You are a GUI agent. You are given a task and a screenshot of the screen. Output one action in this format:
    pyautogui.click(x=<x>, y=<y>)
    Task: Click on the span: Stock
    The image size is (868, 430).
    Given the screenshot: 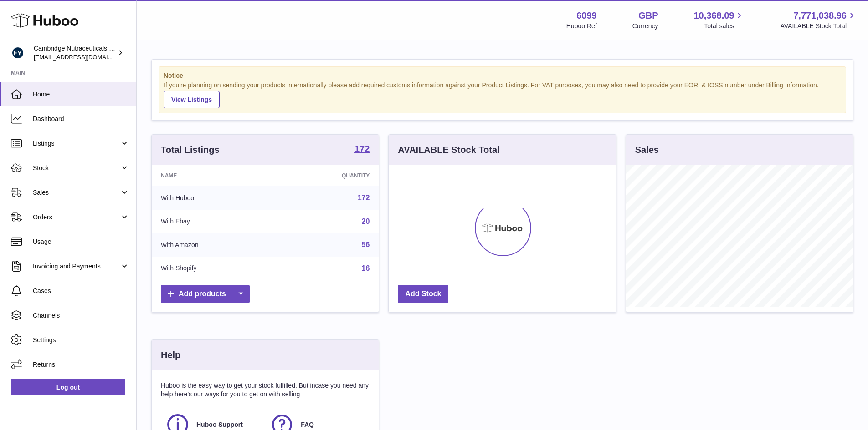 What is the action you would take?
    pyautogui.click(x=76, y=168)
    